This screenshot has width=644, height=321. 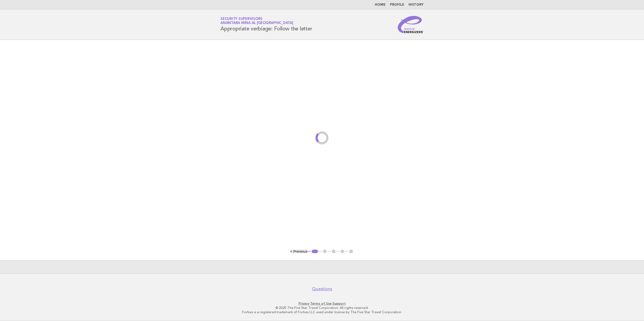 What do you see at coordinates (397, 5) in the screenshot?
I see `a: Profile` at bounding box center [397, 5].